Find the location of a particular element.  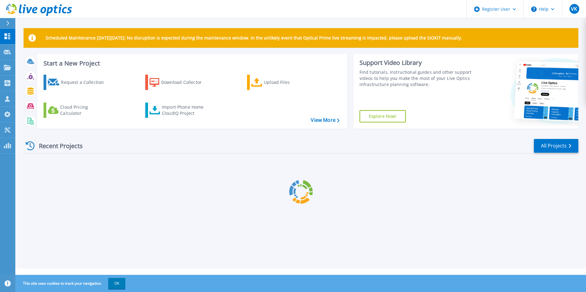

div: Find tutorials, instructional guides and other support videos to help you make the most of your L... is located at coordinates (417, 78).